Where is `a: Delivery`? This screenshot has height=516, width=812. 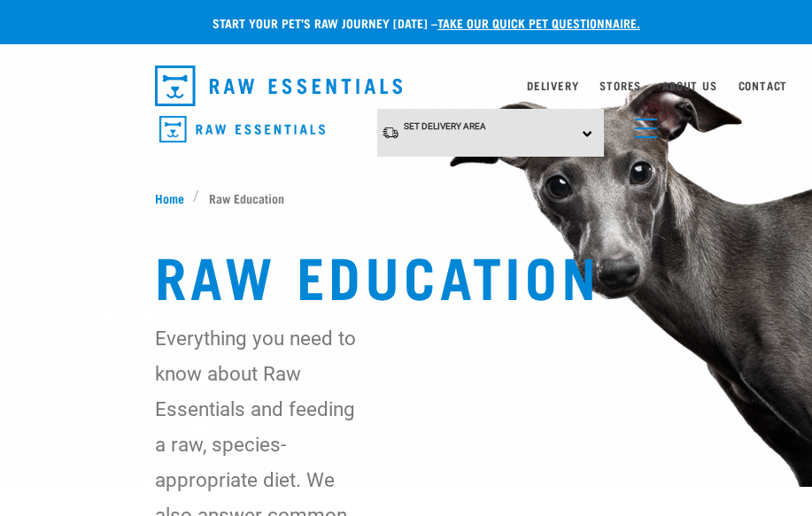
a: Delivery is located at coordinates (553, 85).